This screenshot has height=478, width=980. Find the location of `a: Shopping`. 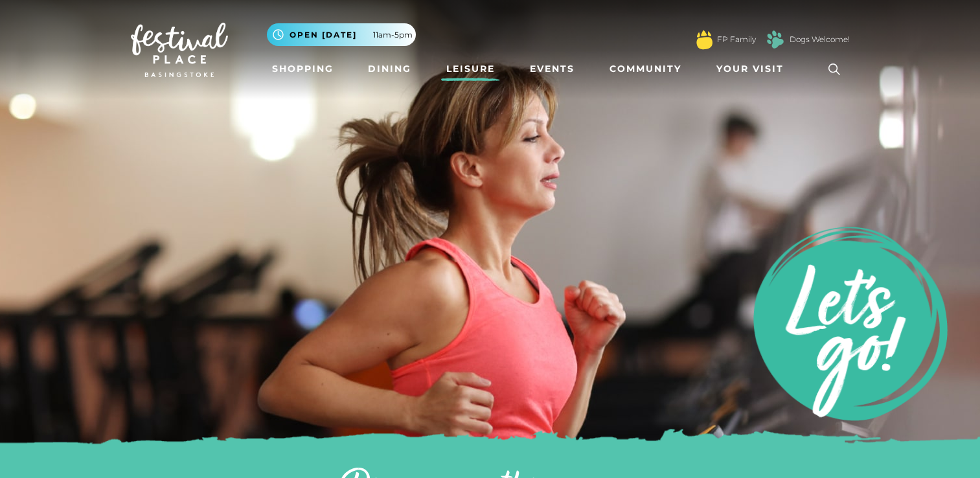

a: Shopping is located at coordinates (303, 68).